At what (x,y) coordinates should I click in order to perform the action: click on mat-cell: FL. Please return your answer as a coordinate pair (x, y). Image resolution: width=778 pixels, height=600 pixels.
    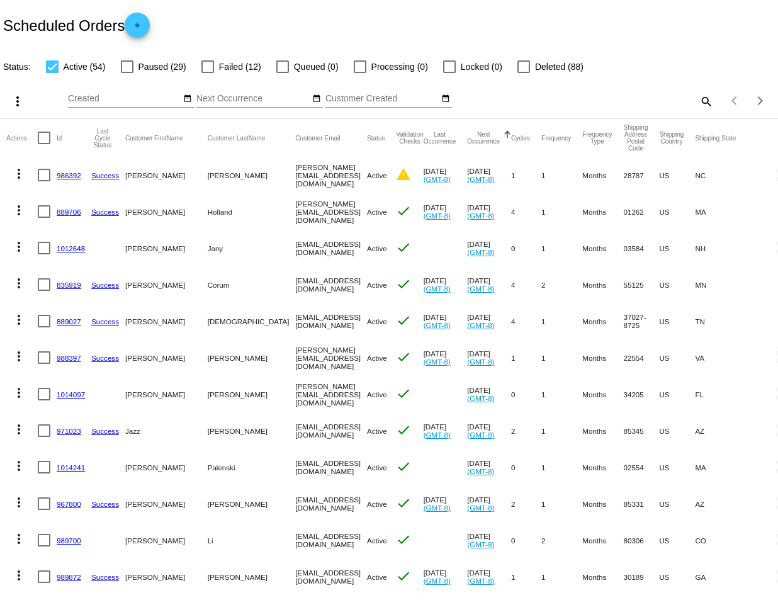
    Looking at the image, I should click on (736, 394).